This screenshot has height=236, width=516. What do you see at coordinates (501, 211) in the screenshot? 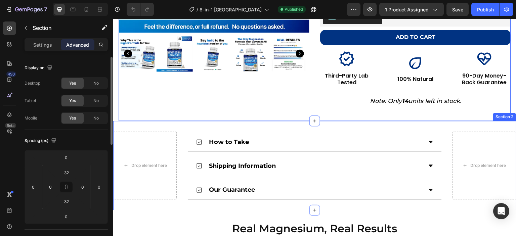
I see `div: Open Intercom Messenger` at bounding box center [501, 211].